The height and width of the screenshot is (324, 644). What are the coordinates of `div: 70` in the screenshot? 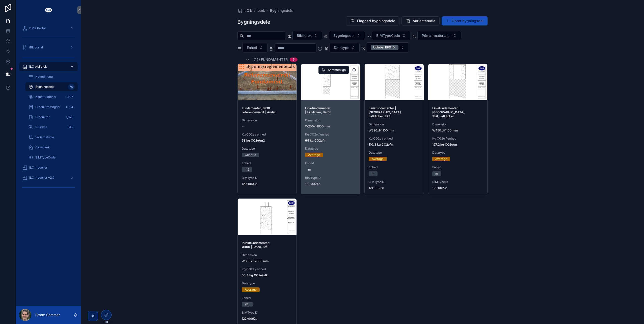 It's located at (71, 87).